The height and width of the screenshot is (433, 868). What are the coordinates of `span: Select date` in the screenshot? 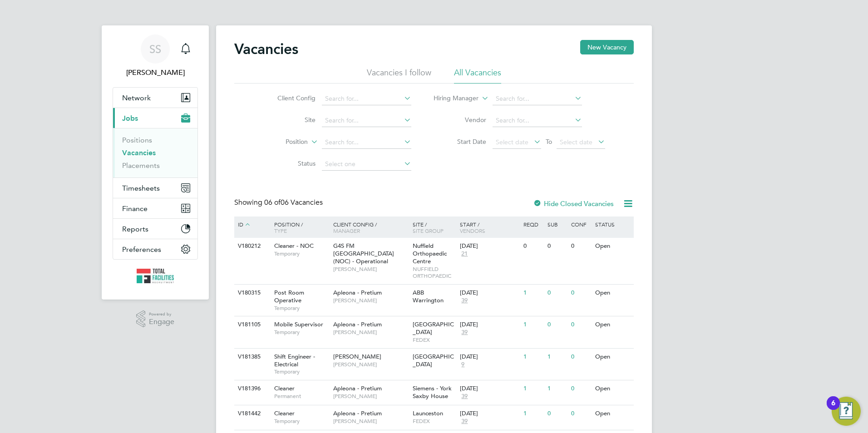 It's located at (576, 142).